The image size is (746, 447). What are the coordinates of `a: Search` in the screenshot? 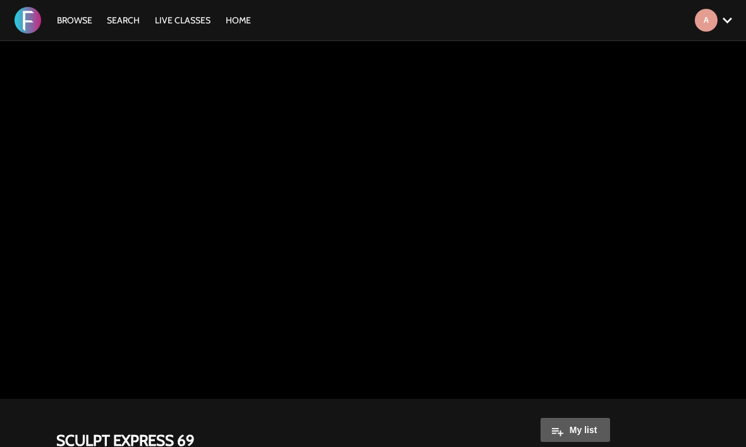 It's located at (123, 20).